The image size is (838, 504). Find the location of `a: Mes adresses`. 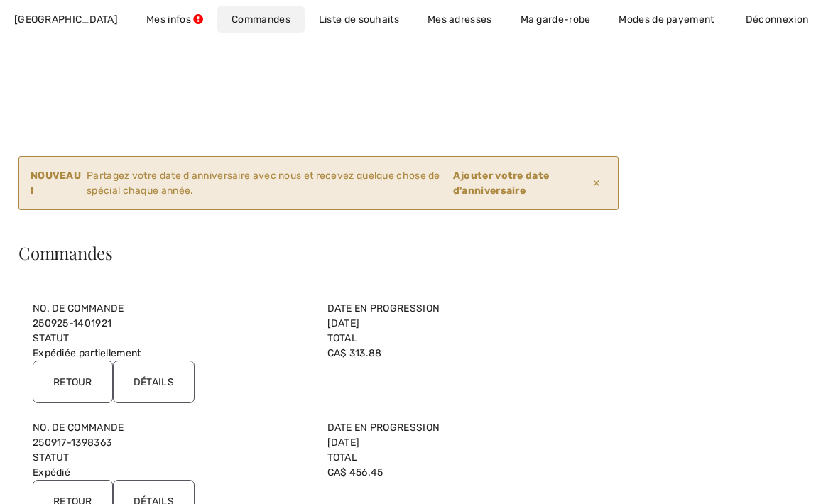

a: Mes adresses is located at coordinates (460, 19).